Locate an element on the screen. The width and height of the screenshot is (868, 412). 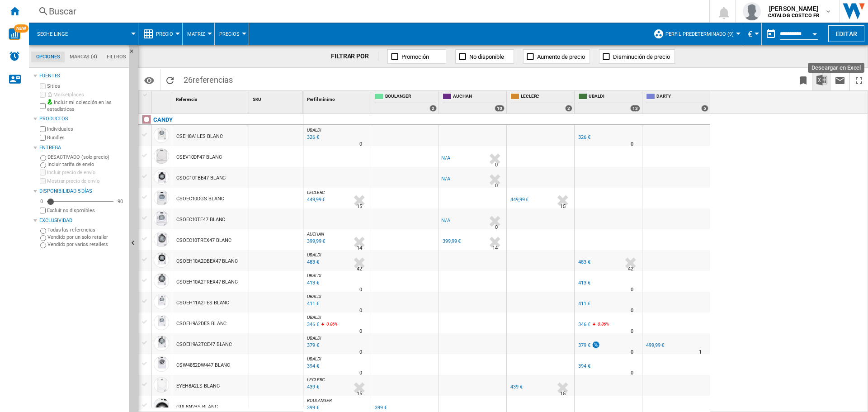
div: Última actualización : jueves, 2 de octubre de 2025 6:31 is located at coordinates (312, 283).